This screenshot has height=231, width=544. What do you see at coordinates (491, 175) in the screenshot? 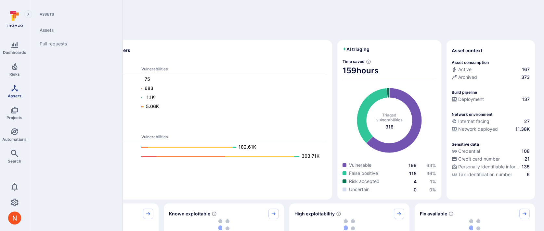
I see `a: Tax identification number6` at bounding box center [491, 175].